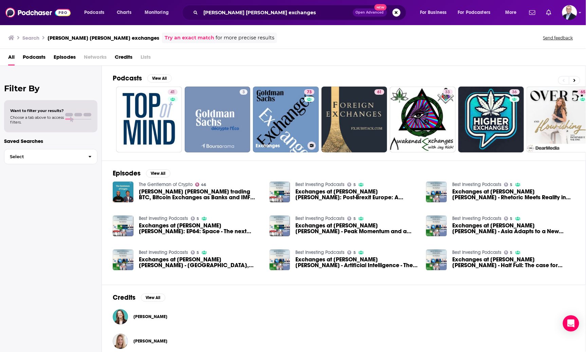 The width and height of the screenshot is (586, 352). Describe the element at coordinates (51, 88) in the screenshot. I see `h2: Filter By` at that location.